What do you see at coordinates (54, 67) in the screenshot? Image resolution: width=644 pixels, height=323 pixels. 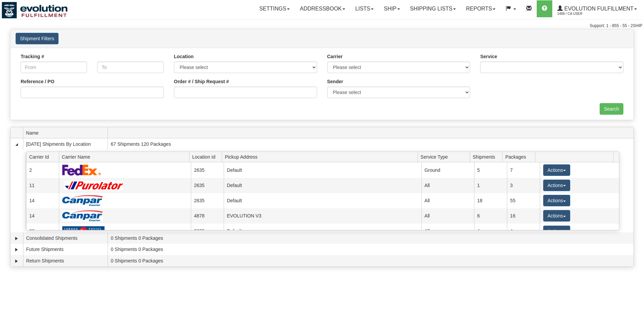 I see `input: From` at bounding box center [54, 67].